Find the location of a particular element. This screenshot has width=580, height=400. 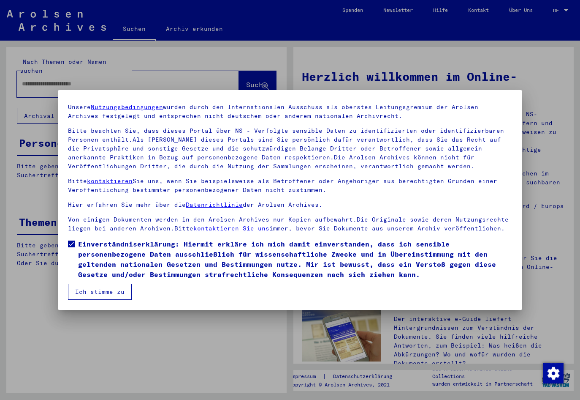

img: Zustimmung ändern is located at coordinates (554, 373).